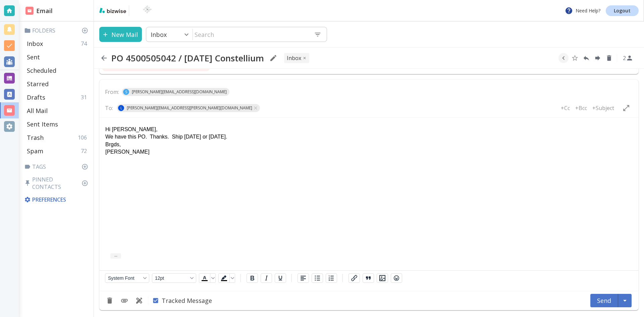 Image resolution: width=644 pixels, height=317 pixels. What do you see at coordinates (624, 58) in the screenshot?
I see `p: 2` at bounding box center [624, 58].